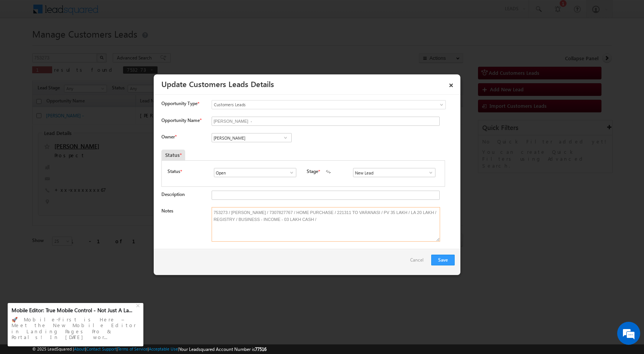 This screenshot has height=354, width=644. Describe the element at coordinates (163, 348) in the screenshot. I see `a: Acceptable Use` at that location.